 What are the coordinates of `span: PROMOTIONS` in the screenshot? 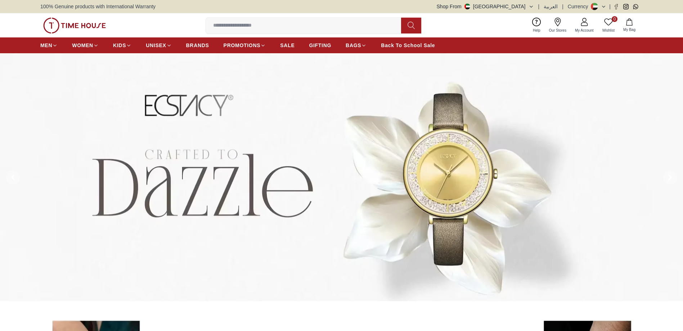 It's located at (242, 45).